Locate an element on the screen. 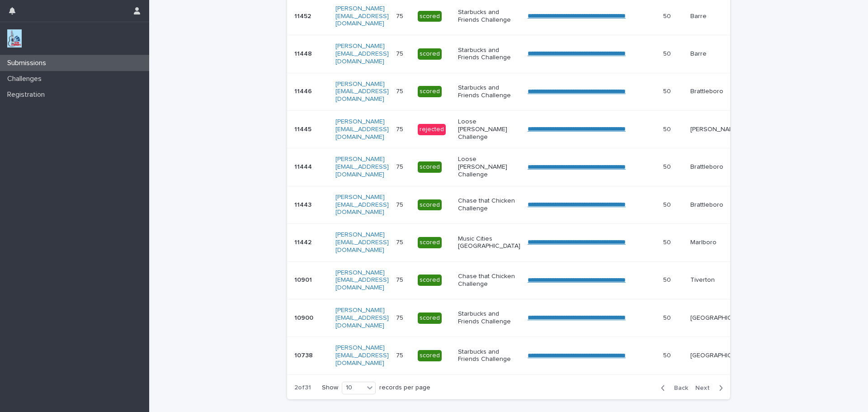 This screenshot has height=412, width=868. p: Registration is located at coordinates (28, 94).